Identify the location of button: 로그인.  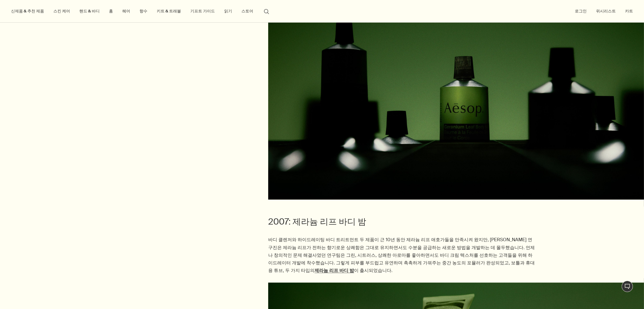
(581, 11).